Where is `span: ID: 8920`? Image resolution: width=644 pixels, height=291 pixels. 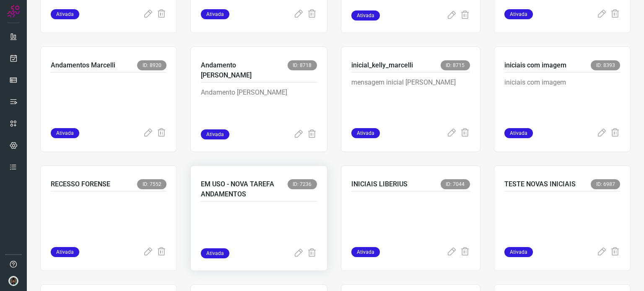 span: ID: 8920 is located at coordinates (152, 65).